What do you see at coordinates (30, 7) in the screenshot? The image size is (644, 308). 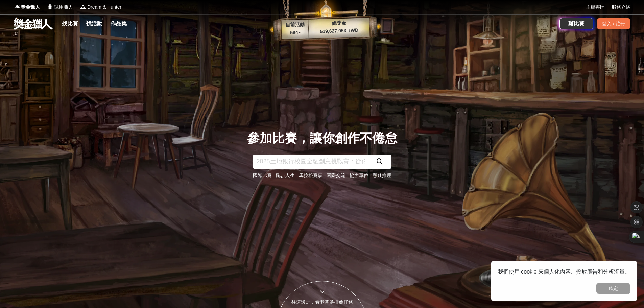 I see `span: 獎金獵人` at bounding box center [30, 7].